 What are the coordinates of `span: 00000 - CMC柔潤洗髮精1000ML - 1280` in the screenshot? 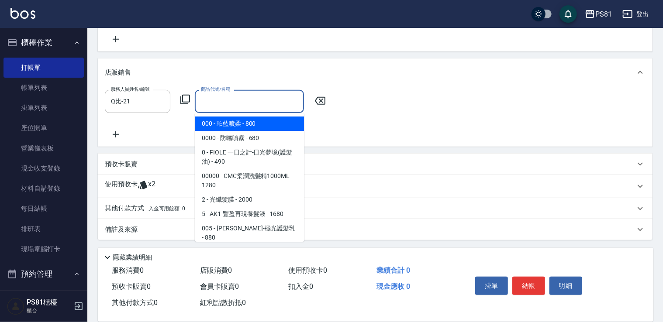 It's located at (249, 181).